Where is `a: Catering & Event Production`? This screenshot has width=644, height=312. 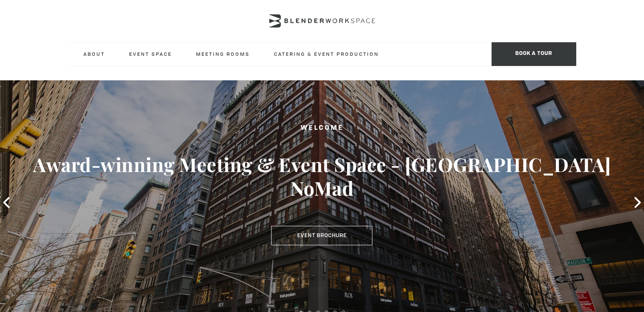 a: Catering & Event Production is located at coordinates (326, 54).